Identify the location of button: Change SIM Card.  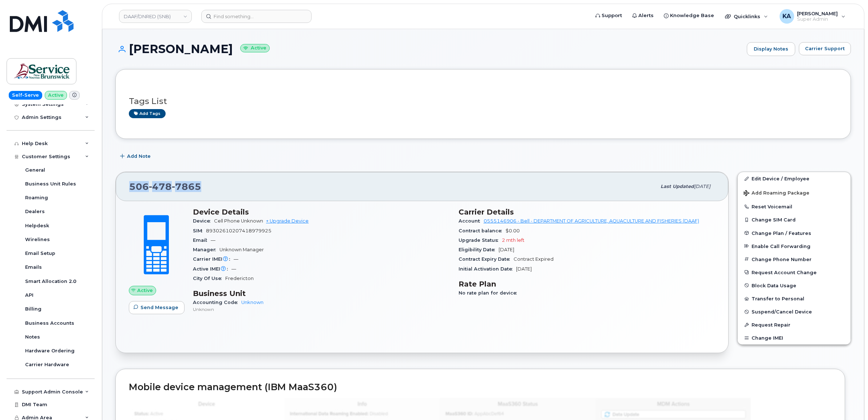
(794, 220).